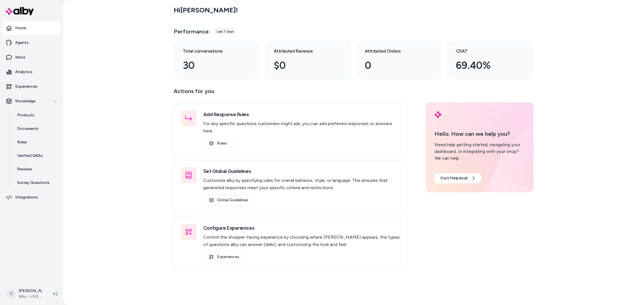 The image size is (644, 305). I want to click on p: Documents, so click(28, 129).